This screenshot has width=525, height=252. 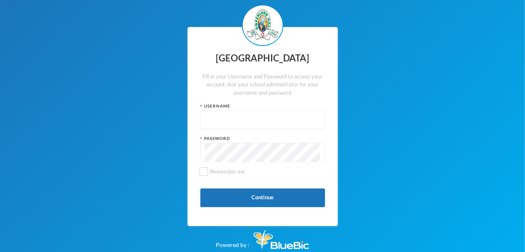 What do you see at coordinates (263, 106) in the screenshot?
I see `div: Username` at bounding box center [263, 106].